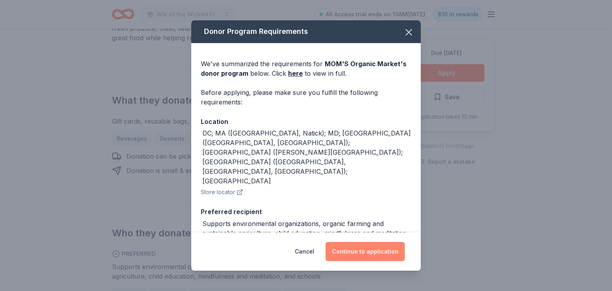 The image size is (612, 291). Describe the element at coordinates (307, 233) in the screenshot. I see `div: Supports environmental organizations, organic farming and sustainable agriculture, child educatio...` at that location.